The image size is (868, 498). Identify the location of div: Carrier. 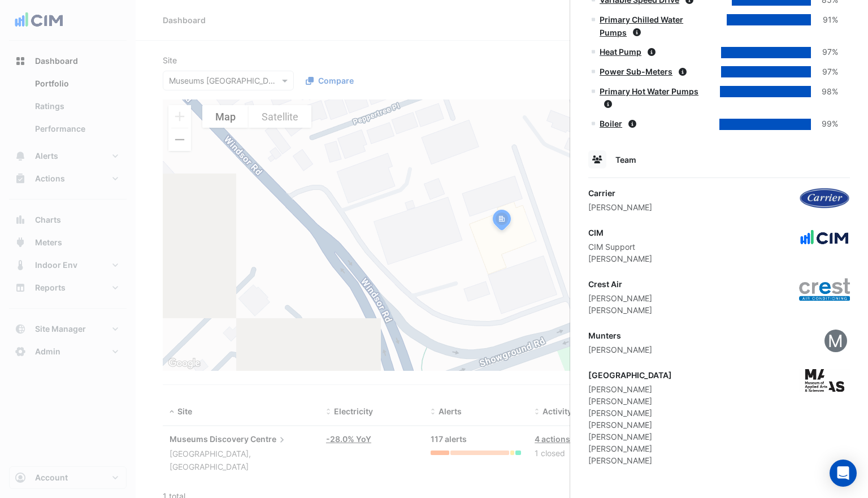
(620, 193).